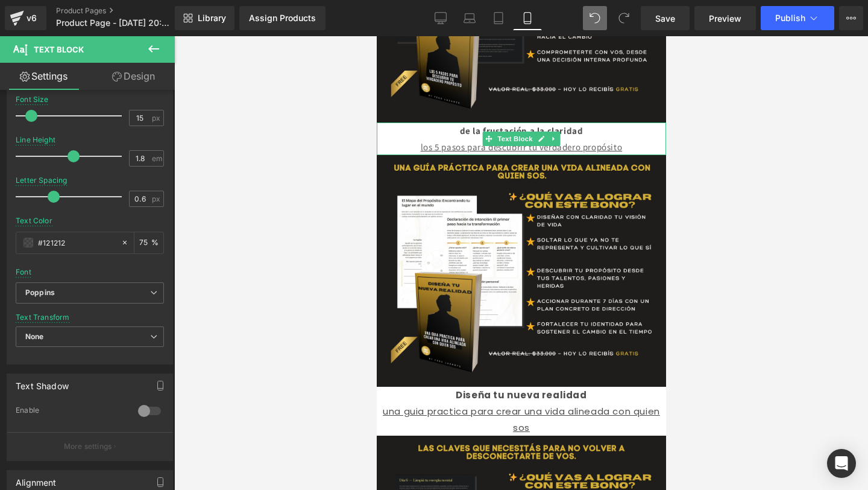 This screenshot has height=490, width=868. What do you see at coordinates (499, 18) in the screenshot?
I see `a: Tablet` at bounding box center [499, 18].